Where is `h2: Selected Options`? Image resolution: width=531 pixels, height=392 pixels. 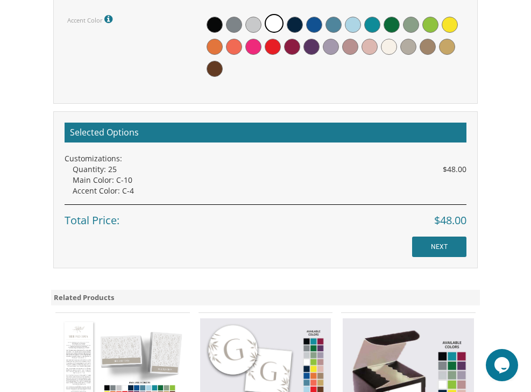 h2: Selected Options is located at coordinates (265, 133).